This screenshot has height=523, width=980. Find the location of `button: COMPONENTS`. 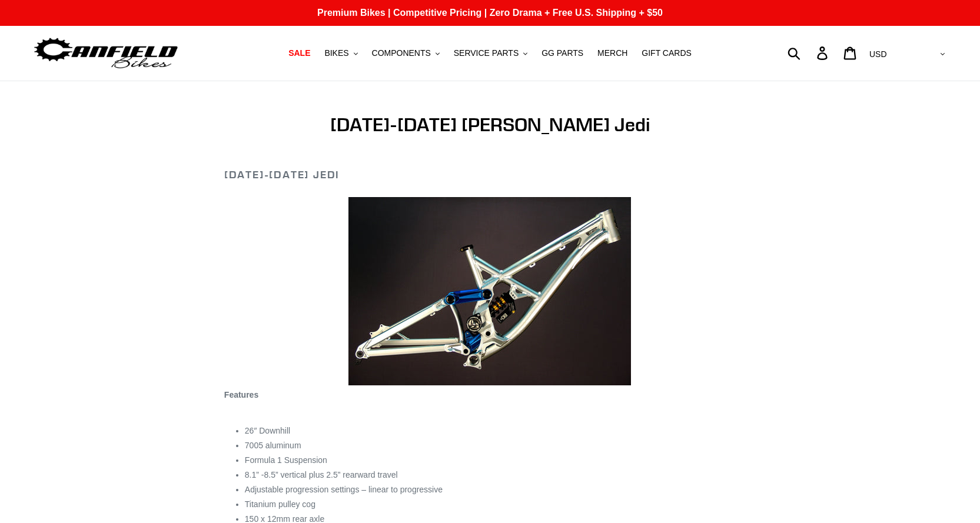

button: COMPONENTS is located at coordinates (405, 53).